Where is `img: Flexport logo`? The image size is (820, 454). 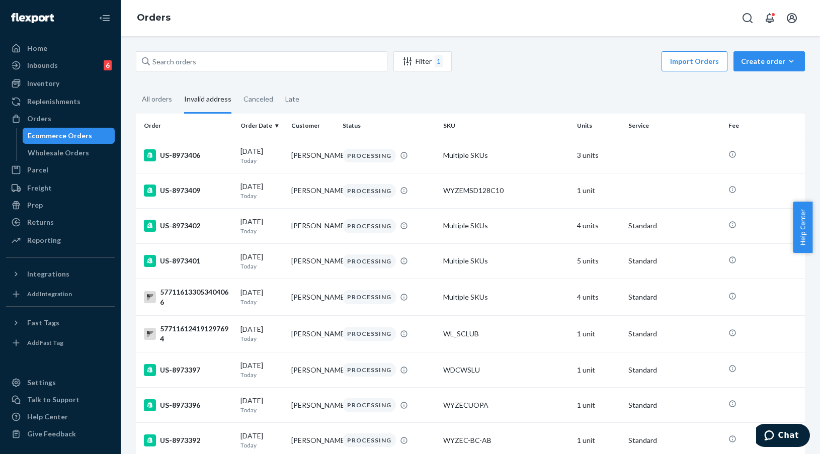
img: Flexport logo is located at coordinates (32, 18).